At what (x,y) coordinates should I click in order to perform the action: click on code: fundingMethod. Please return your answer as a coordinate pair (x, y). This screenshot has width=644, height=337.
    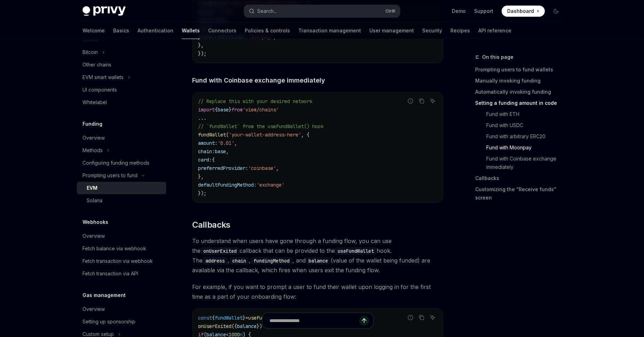
    Looking at the image, I should click on (272, 261).